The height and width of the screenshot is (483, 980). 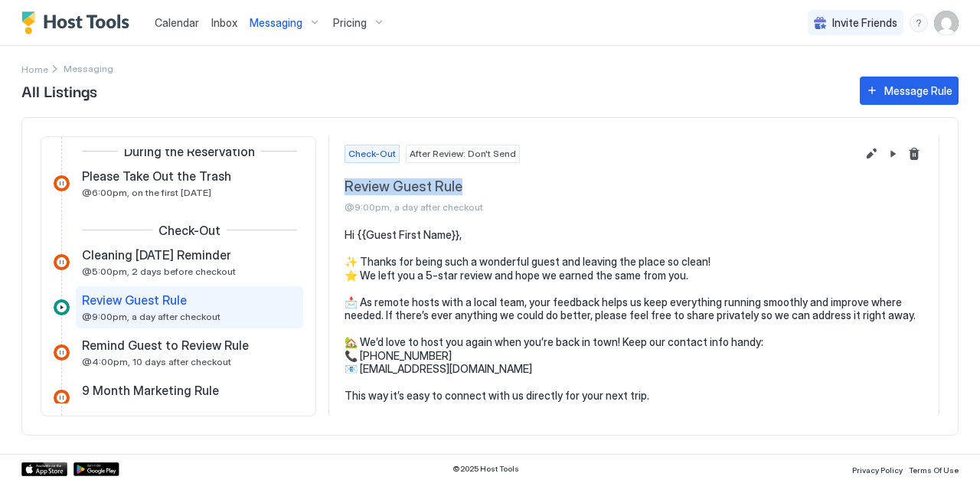 I want to click on a: Google Play Store, so click(x=96, y=469).